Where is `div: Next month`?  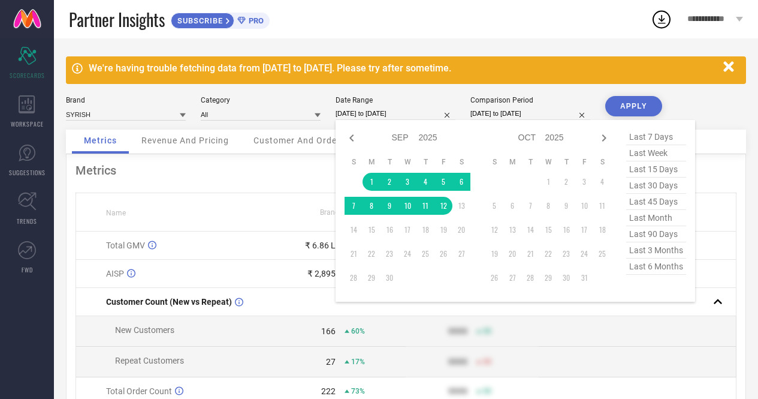
div: Next month is located at coordinates (604, 138).